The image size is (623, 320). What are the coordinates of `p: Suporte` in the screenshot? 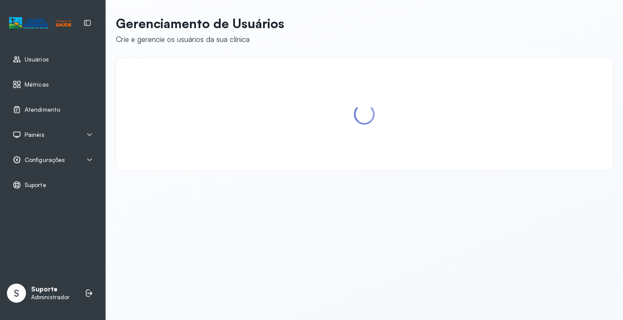 It's located at (50, 289).